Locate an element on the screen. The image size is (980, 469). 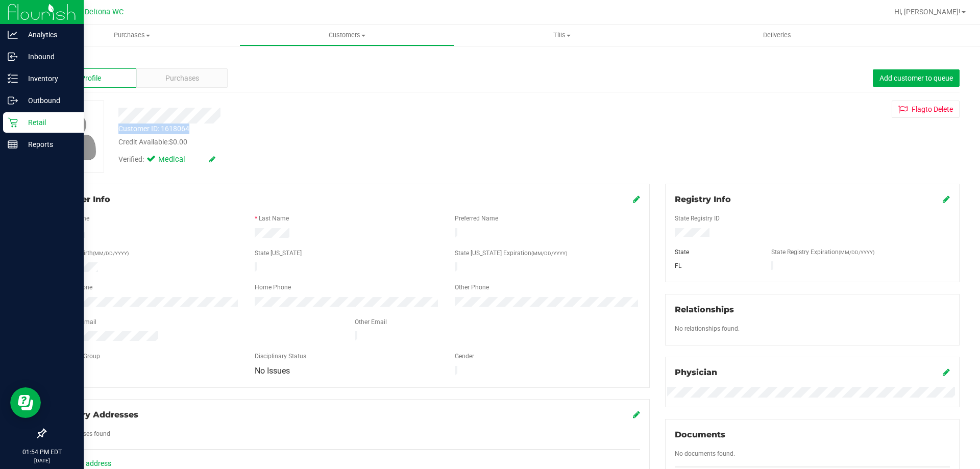
label: Other Phone is located at coordinates (472, 287).